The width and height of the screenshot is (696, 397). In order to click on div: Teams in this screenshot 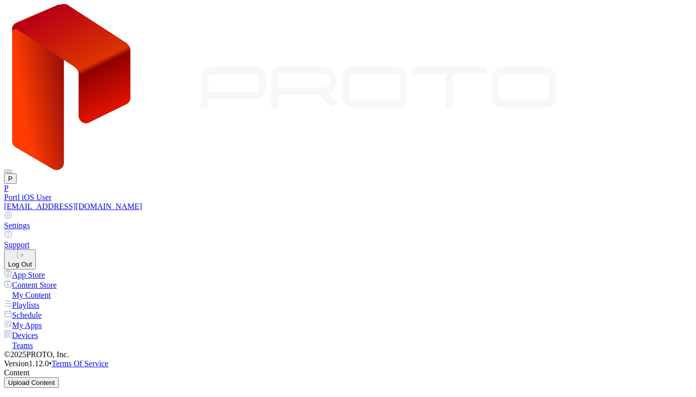, I will do `click(348, 345)`.